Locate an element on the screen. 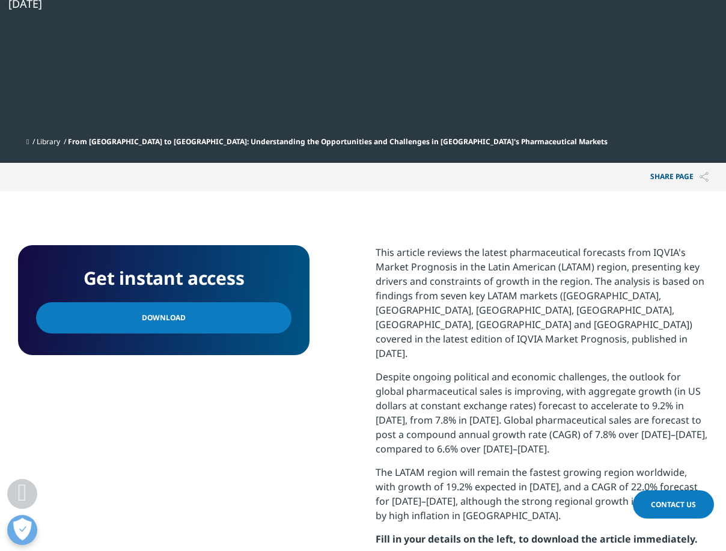 This screenshot has height=551, width=726. button: Abrir preferencias is located at coordinates (22, 530).